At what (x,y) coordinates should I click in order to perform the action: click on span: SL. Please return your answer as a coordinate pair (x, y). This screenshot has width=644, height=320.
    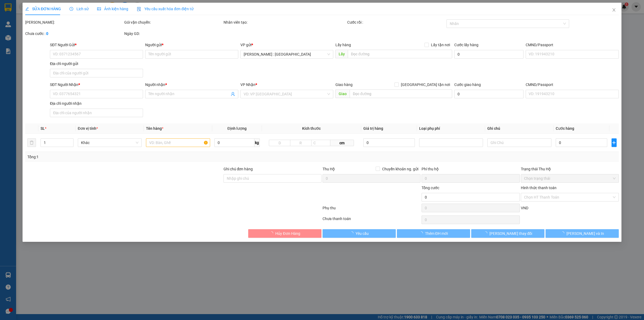
    Looking at the image, I should click on (43, 128).